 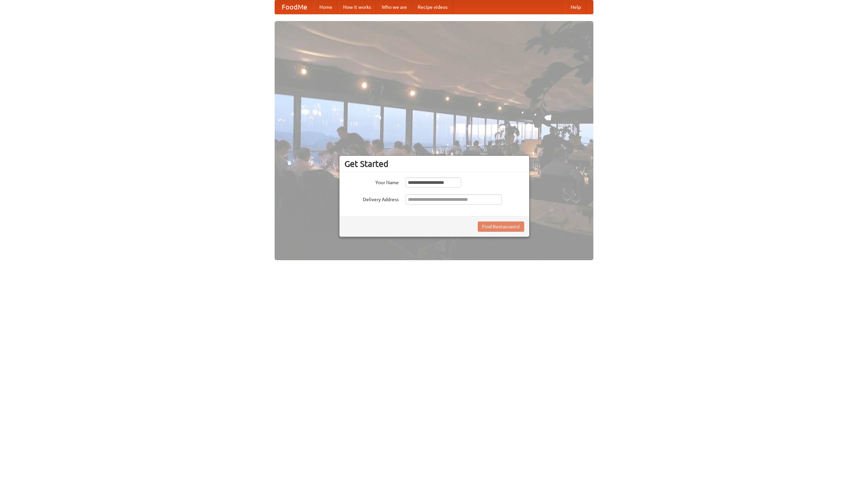 What do you see at coordinates (576, 7) in the screenshot?
I see `a: Help` at bounding box center [576, 7].